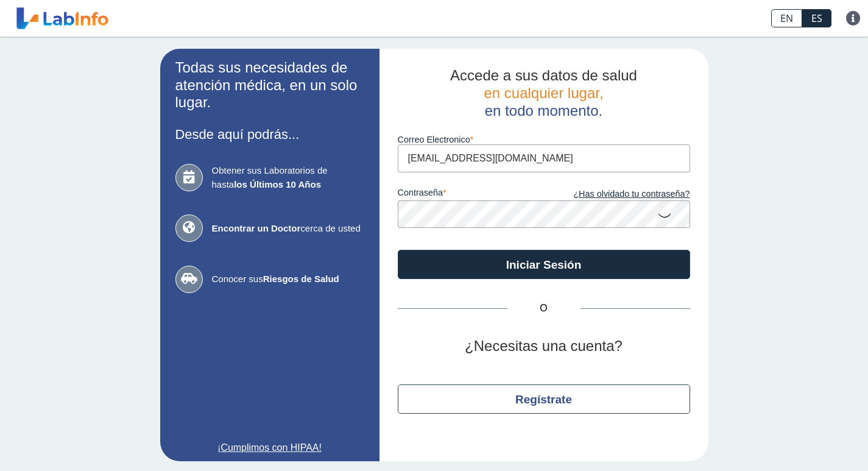 Image resolution: width=868 pixels, height=471 pixels. I want to click on label: contraseña, so click(471, 195).